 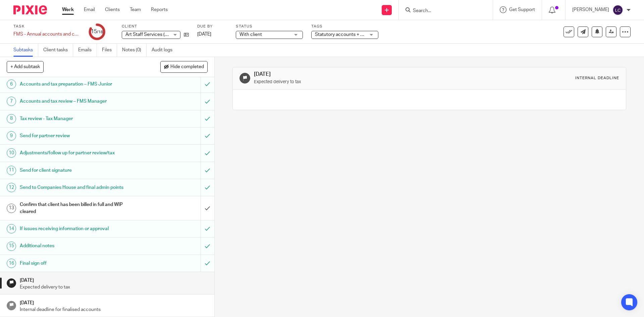 I want to click on h1: Send for client signature, so click(x=78, y=171).